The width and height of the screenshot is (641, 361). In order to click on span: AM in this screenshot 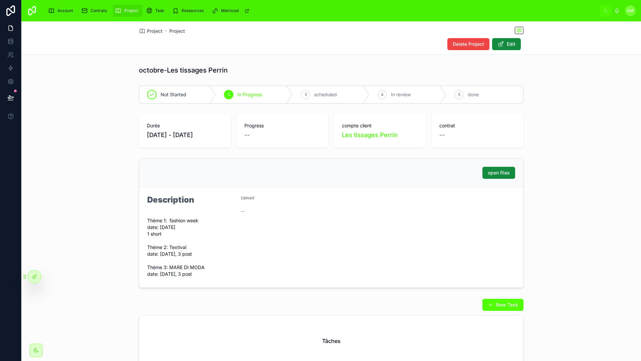, I will do `click(631, 11)`.